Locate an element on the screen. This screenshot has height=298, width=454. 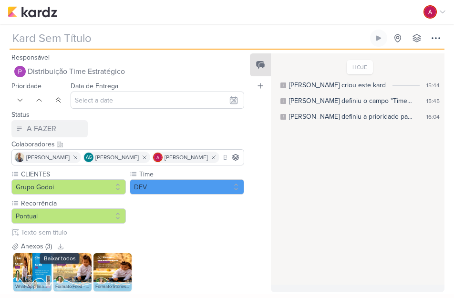
div: Aline definiu a prioridade para Média is located at coordinates (351, 116).